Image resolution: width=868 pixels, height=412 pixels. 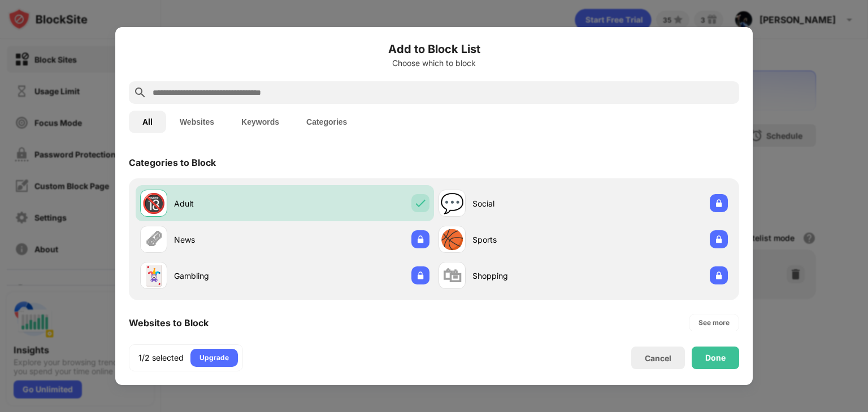 What do you see at coordinates (713, 323) in the screenshot?
I see `div: See more` at bounding box center [713, 323].